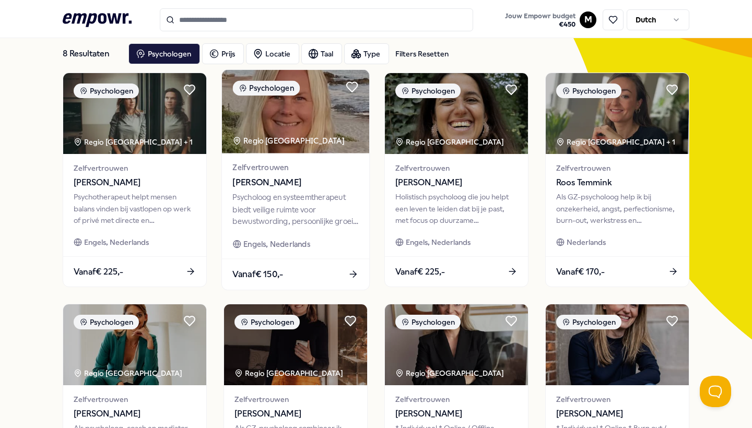 This screenshot has width=752, height=428. Describe the element at coordinates (273, 54) in the screenshot. I see `button: Locatie` at that location.